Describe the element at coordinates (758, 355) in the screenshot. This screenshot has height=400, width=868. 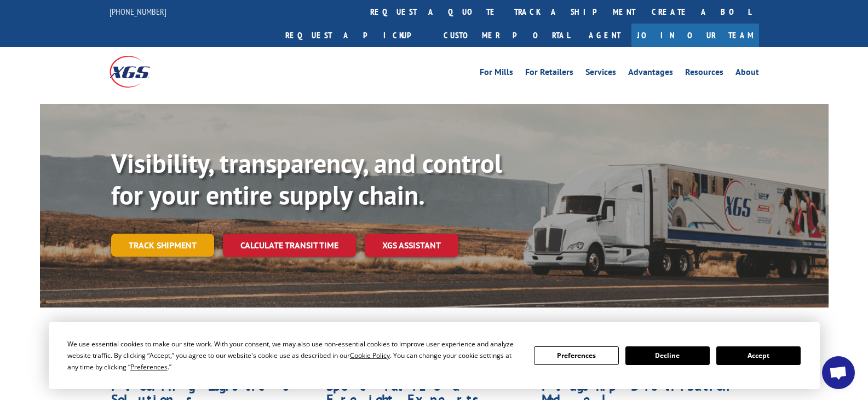
I see `button: Accept` at that location.